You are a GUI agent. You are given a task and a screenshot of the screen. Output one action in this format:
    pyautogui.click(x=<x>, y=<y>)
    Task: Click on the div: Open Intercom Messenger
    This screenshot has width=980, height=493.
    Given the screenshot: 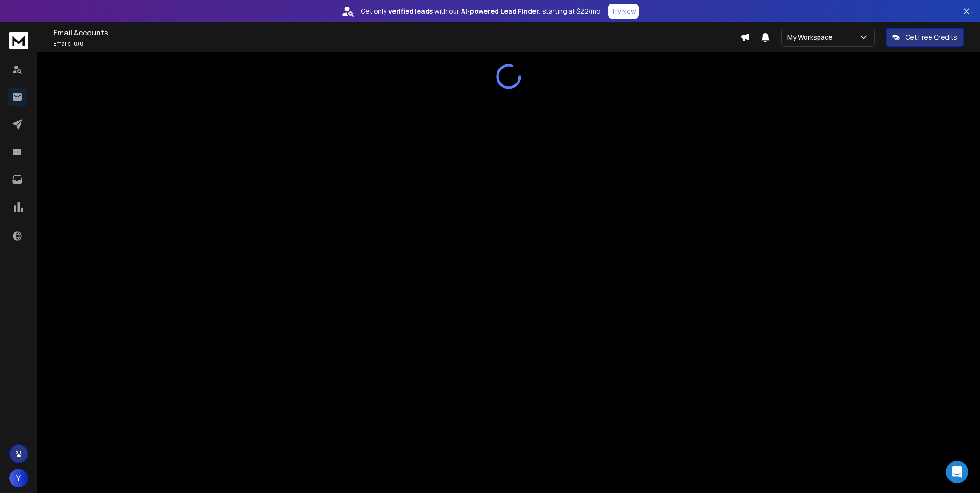 What is the action you would take?
    pyautogui.click(x=957, y=473)
    